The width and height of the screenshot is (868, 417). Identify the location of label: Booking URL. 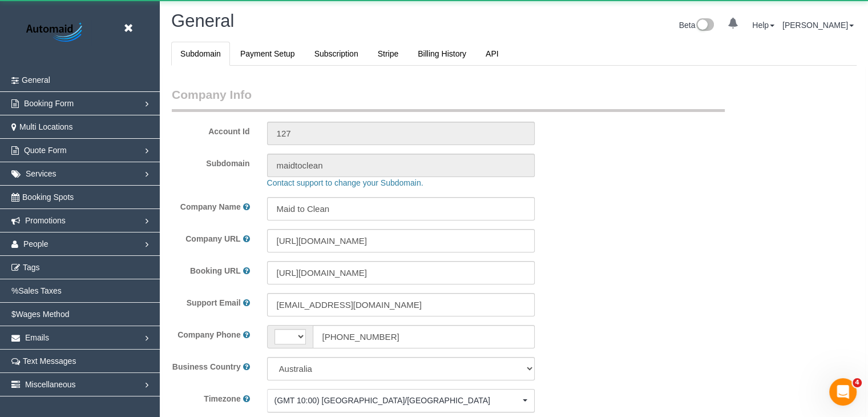
(215, 271).